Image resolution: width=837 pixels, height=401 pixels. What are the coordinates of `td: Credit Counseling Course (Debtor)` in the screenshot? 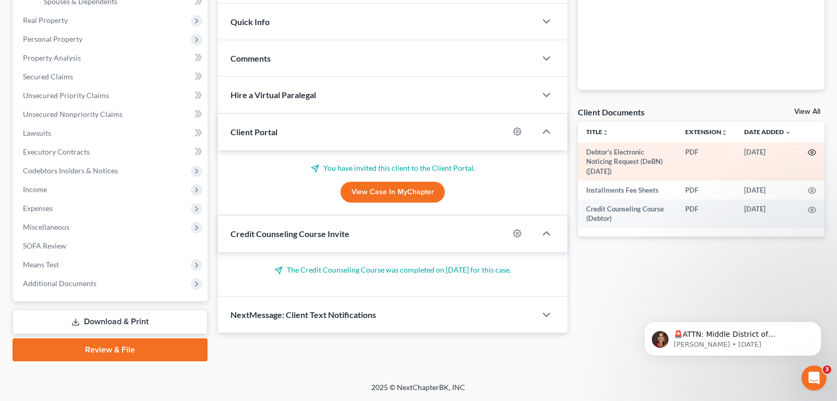 It's located at (628, 213).